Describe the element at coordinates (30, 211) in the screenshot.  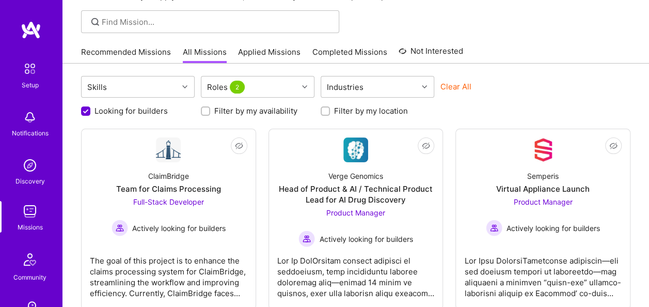
I see `img: teamwork` at that location.